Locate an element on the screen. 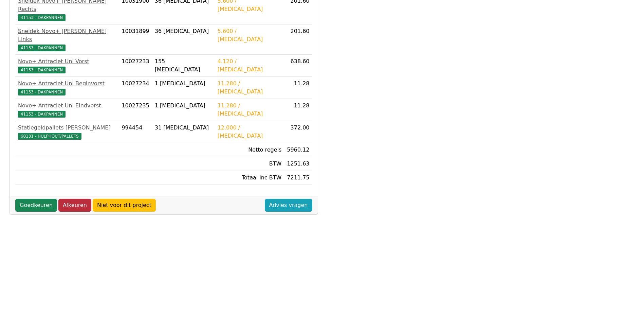 This screenshot has width=644, height=314. td: 5960.12 is located at coordinates (298, 150).